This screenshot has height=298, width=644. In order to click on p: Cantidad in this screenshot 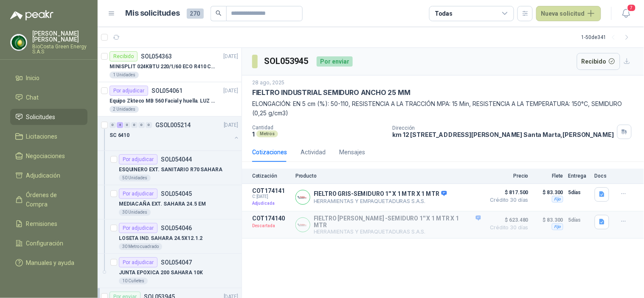, I will do `click(319, 128)`.